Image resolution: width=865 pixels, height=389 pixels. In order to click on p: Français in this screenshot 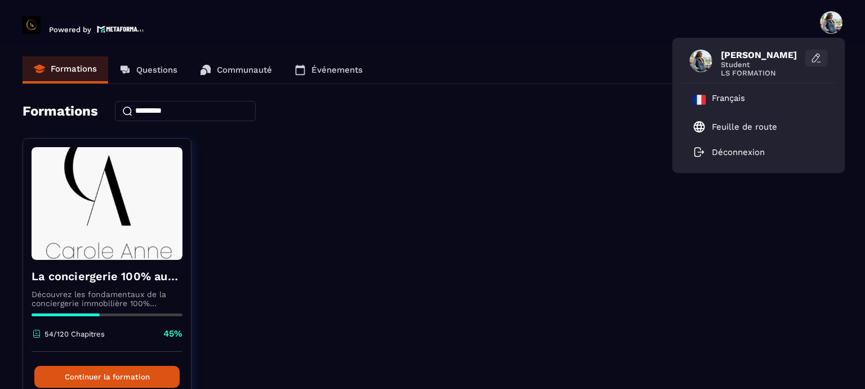, I will do `click(728, 100)`.